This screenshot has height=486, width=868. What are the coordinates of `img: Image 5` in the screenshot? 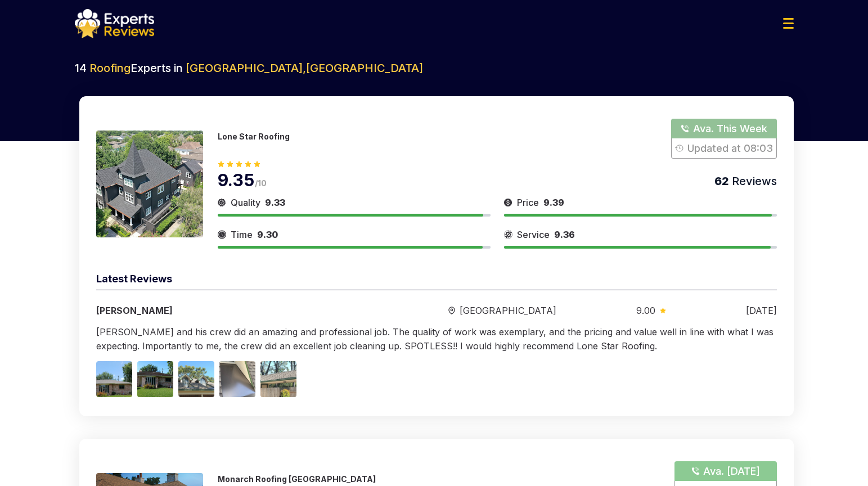 It's located at (279, 379).